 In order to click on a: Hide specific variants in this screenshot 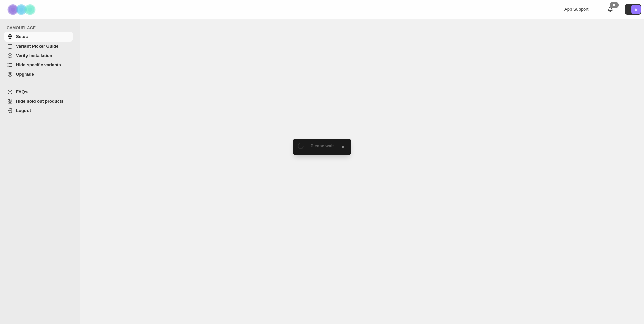, I will do `click(39, 65)`.